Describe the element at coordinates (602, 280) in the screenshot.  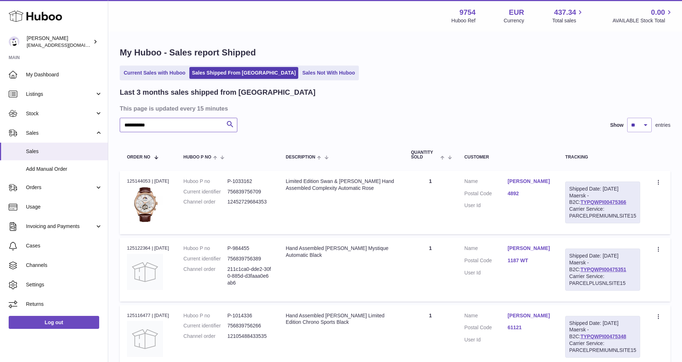
I see `div: Carrier Service: PARCELPLUSNLSITE15` at that location.